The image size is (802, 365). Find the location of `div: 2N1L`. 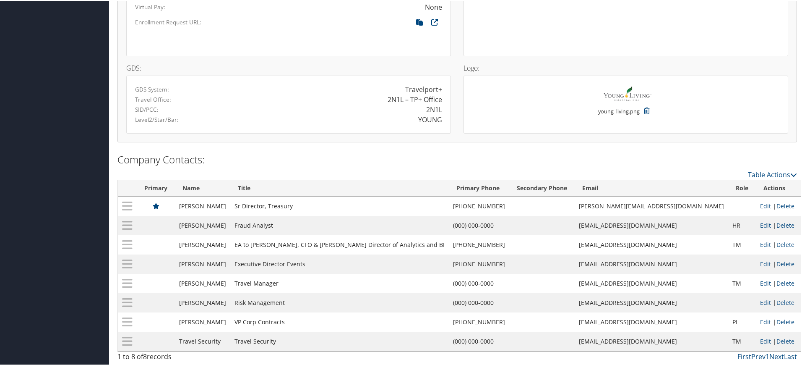

div: 2N1L is located at coordinates (434, 109).